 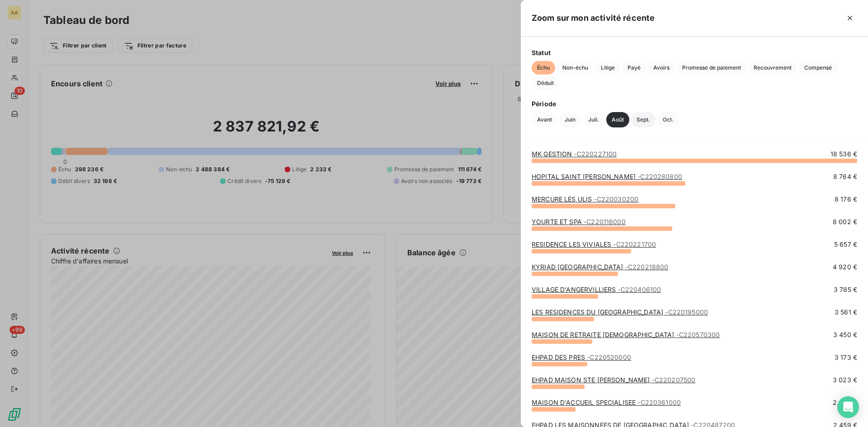 What do you see at coordinates (660, 176) in the screenshot?
I see `span: - C220280800` at bounding box center [660, 176].